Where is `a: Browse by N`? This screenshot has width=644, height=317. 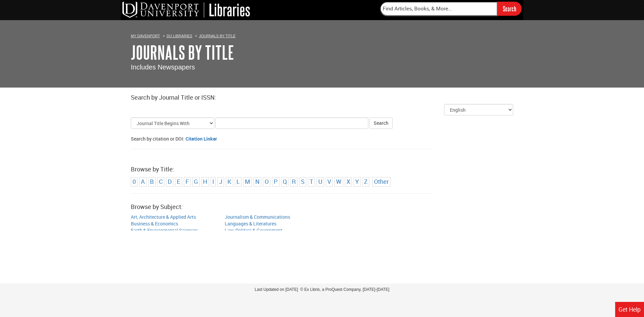 a: Browse by N is located at coordinates (257, 182).